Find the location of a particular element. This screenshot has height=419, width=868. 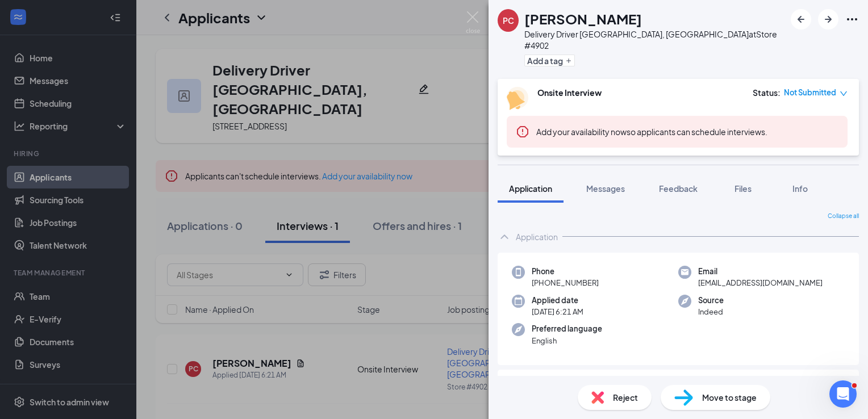

button: ArrowRight is located at coordinates (828, 19).